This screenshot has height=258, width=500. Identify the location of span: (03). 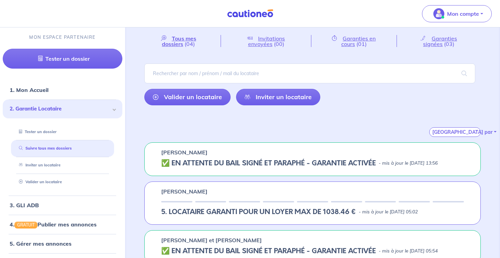
(449, 44).